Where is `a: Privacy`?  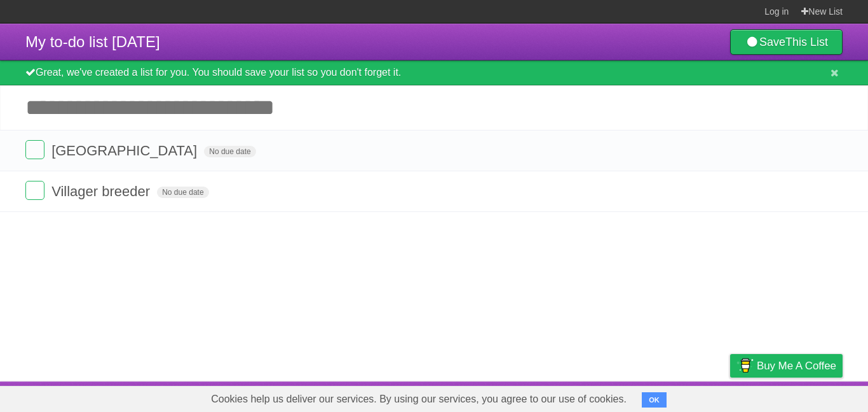
a: Privacy is located at coordinates (731, 396).